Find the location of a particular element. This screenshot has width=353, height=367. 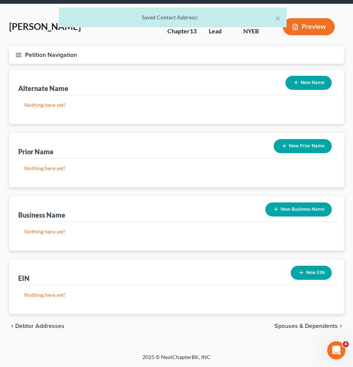

button: Spouses & Dependents chevron_right is located at coordinates (309, 326).